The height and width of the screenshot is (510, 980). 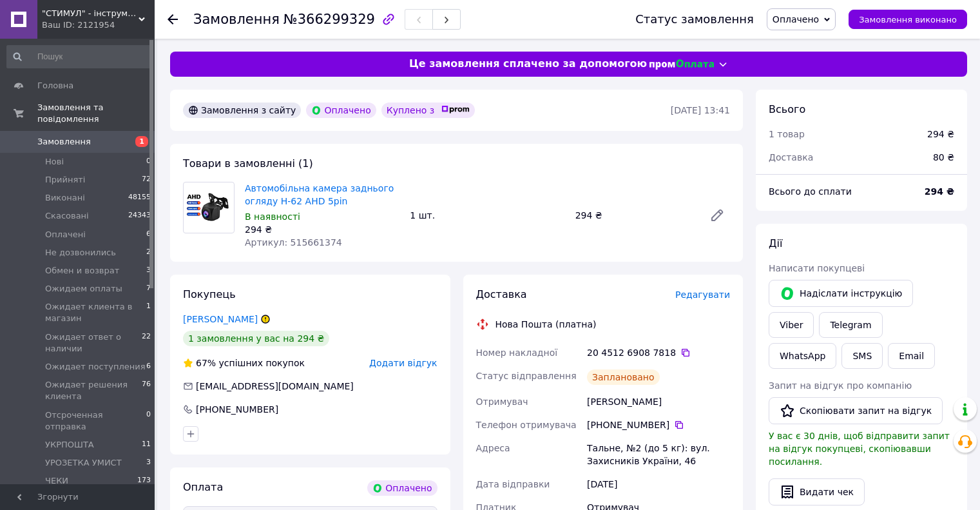 I want to click on div: 1 замовлення у вас на 294 ₴, so click(x=256, y=339).